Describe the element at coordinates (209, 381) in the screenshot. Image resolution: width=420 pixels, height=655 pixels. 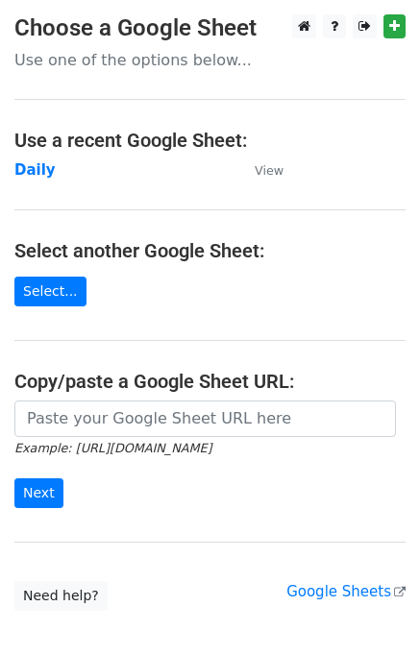
I see `h4: Copy/paste a Google Sheet URL:` at that location.